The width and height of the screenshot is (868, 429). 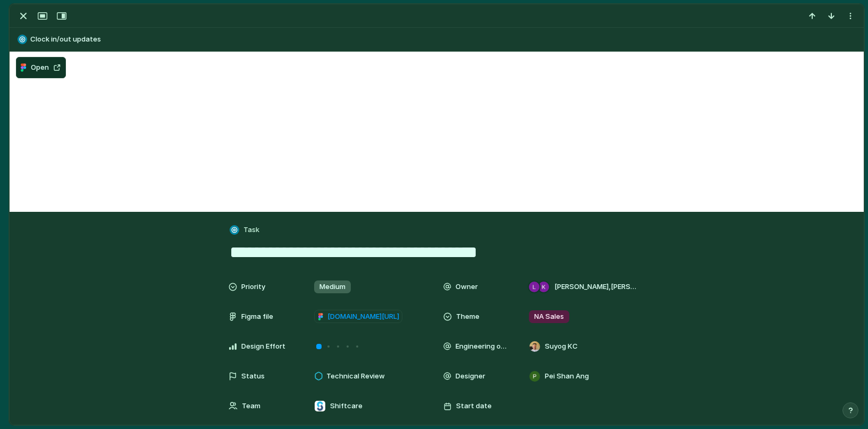 I want to click on span: Technical Review, so click(x=356, y=376).